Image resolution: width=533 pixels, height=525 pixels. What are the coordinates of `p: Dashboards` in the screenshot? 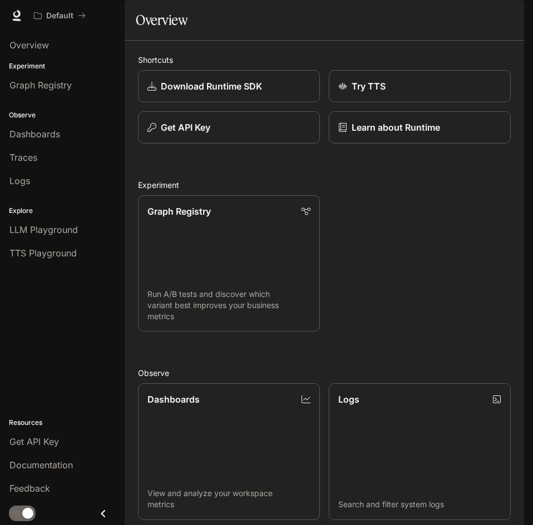 It's located at (174, 399).